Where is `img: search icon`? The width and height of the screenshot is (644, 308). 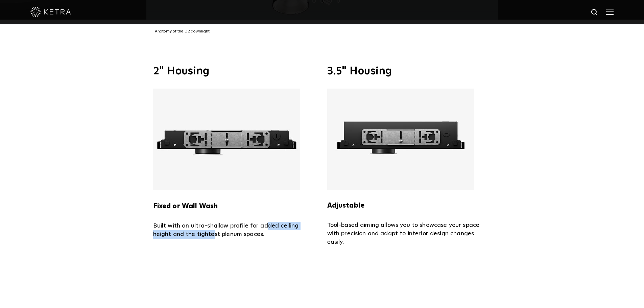
img: search icon is located at coordinates (594, 13).